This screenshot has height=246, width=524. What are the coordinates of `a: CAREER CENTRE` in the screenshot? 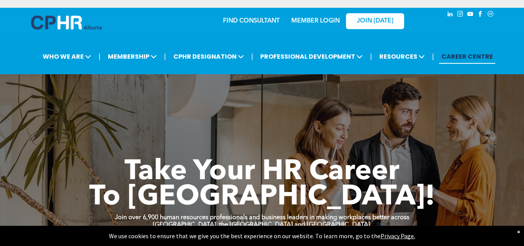 It's located at (467, 56).